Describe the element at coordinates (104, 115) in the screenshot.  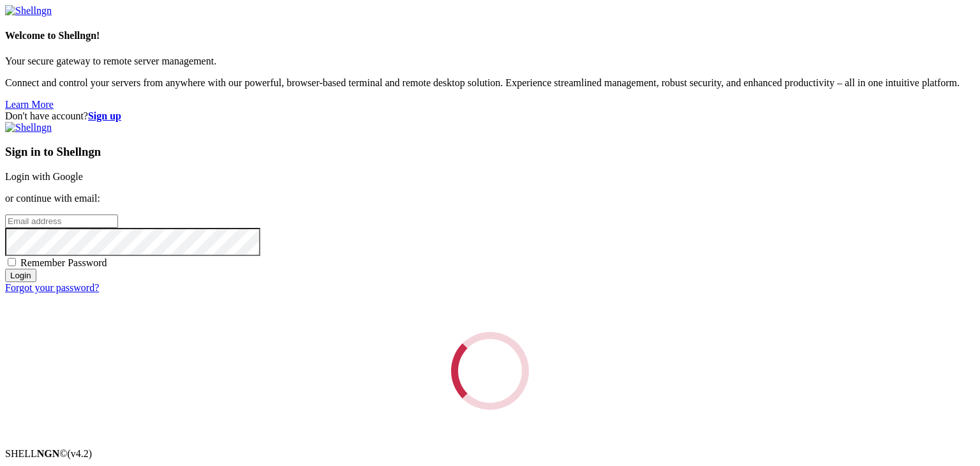
I see `strong: Sign up` at that location.